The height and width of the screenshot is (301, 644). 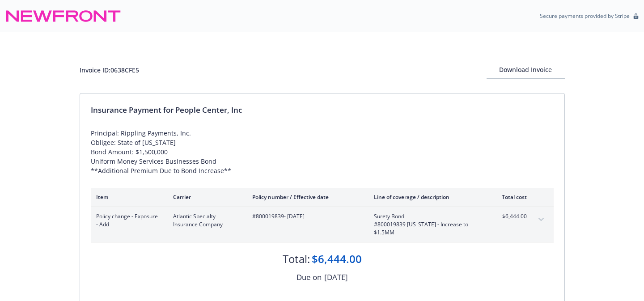 What do you see at coordinates (525, 70) in the screenshot?
I see `div: Download Invoice` at bounding box center [525, 70].